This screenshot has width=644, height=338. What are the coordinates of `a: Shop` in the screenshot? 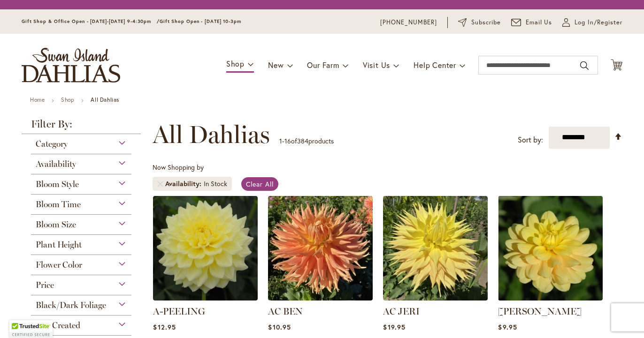 It's located at (68, 100).